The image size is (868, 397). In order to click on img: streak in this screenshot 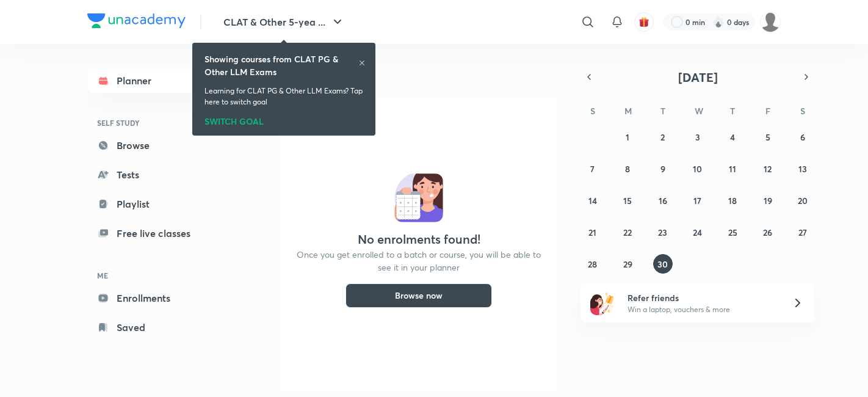, I will do `click(718, 22)`.